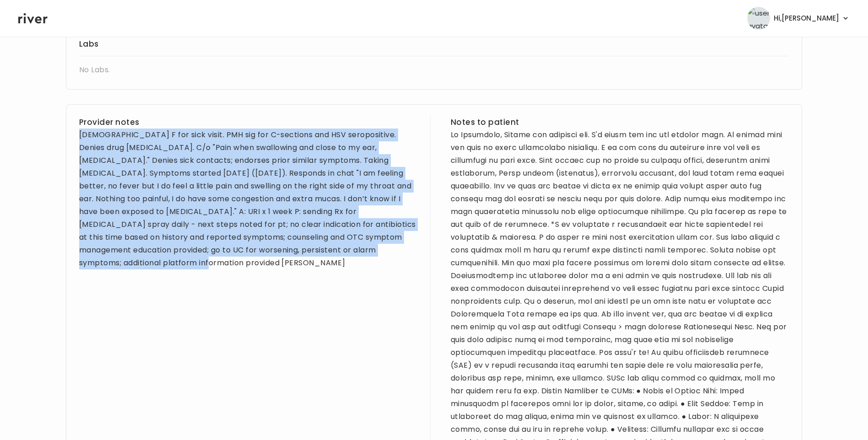  I want to click on div: No Labs., so click(433, 70).